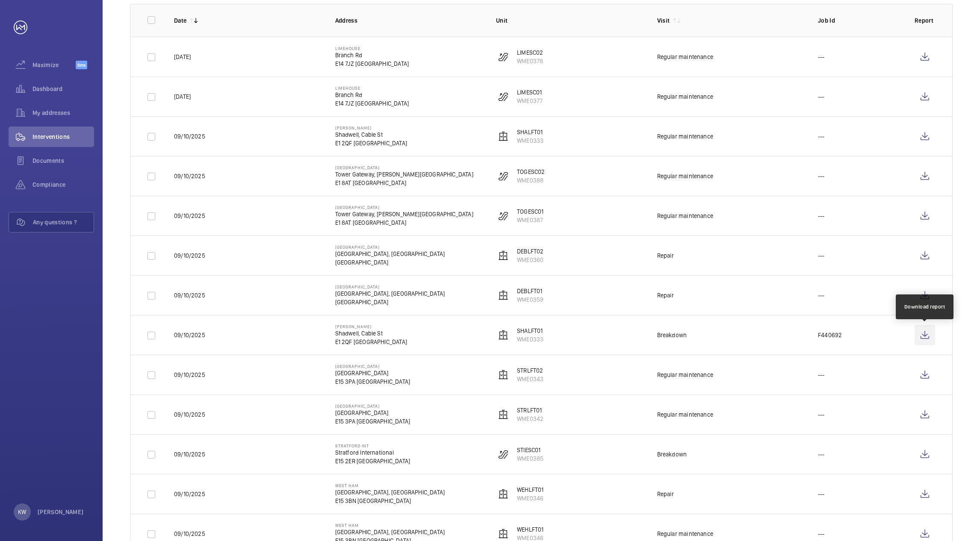 The width and height of the screenshot is (980, 541). I want to click on p: LIMESC01, so click(530, 92).